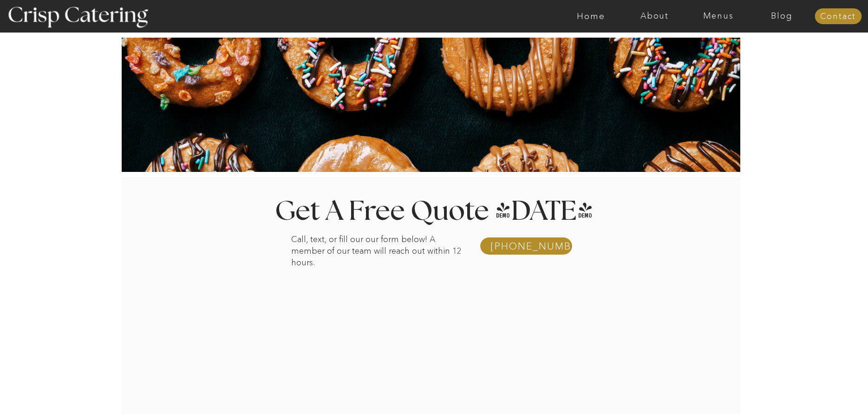 Image resolution: width=868 pixels, height=414 pixels. I want to click on a: Menus, so click(718, 16).